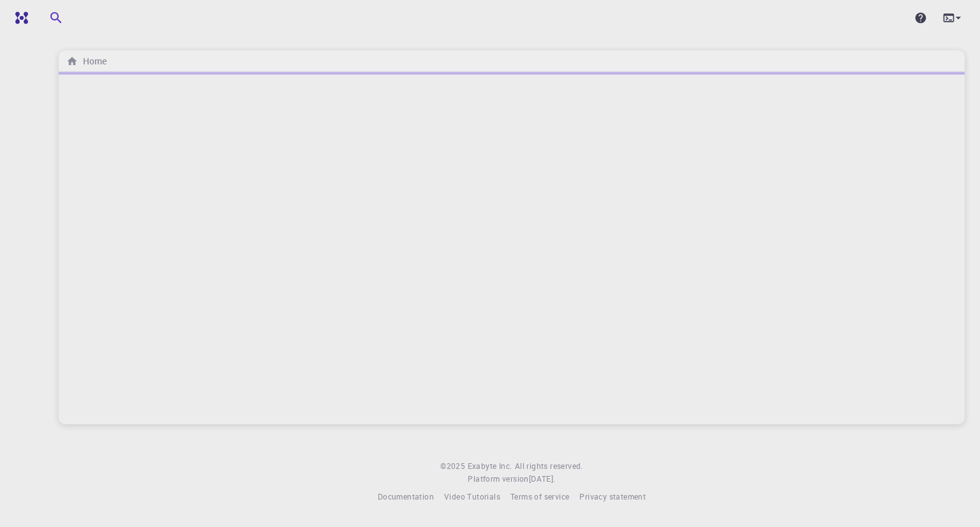  Describe the element at coordinates (613, 497) in the screenshot. I see `span: Privacy statement` at that location.